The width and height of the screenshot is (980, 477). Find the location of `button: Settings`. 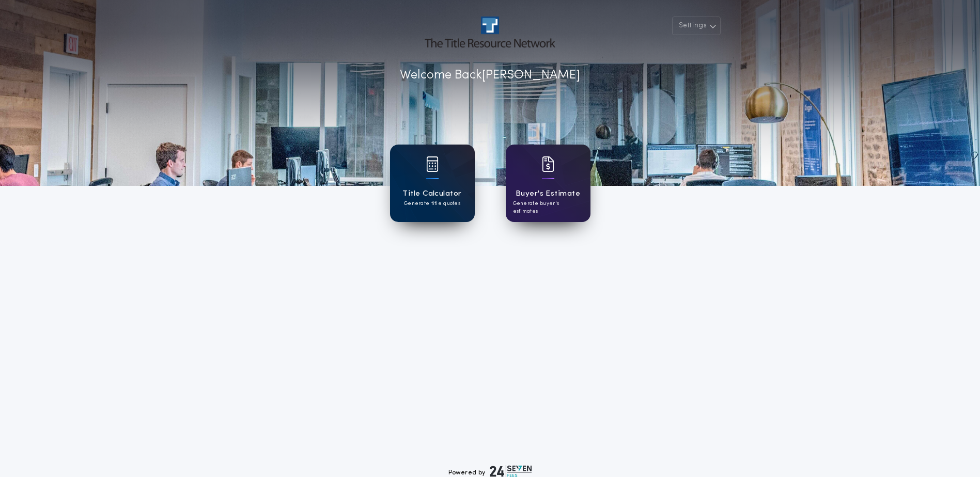

button: Settings is located at coordinates (696, 26).